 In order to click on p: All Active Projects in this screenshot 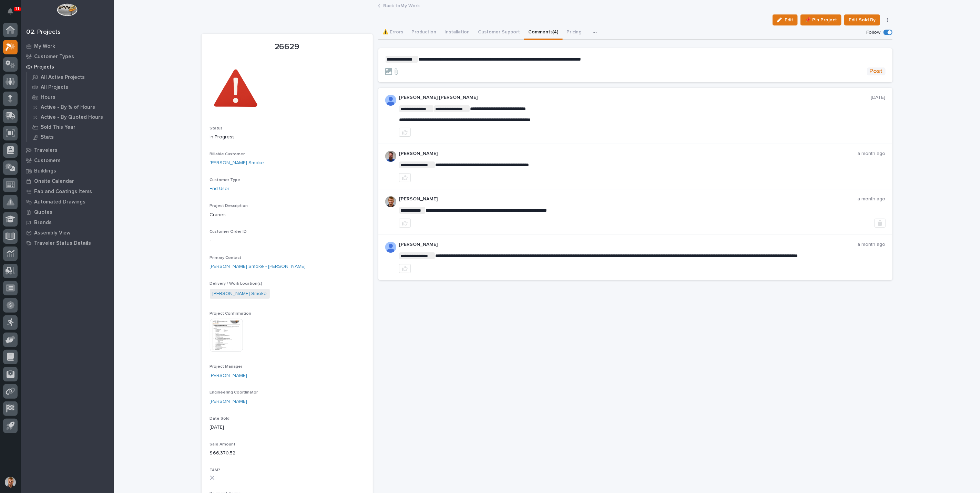, I will do `click(63, 77)`.